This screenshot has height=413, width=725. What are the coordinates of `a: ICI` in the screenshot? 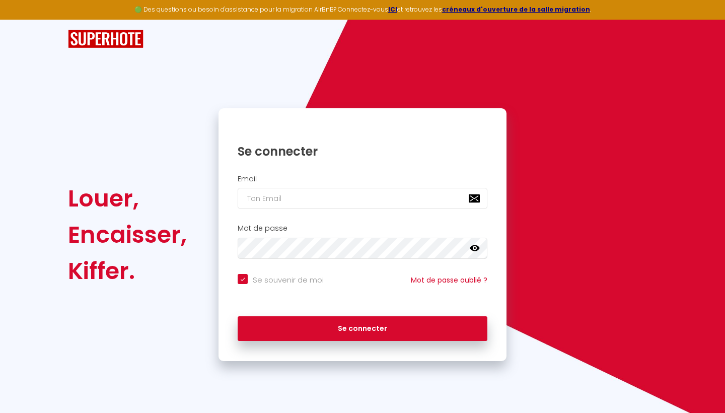 It's located at (393, 9).